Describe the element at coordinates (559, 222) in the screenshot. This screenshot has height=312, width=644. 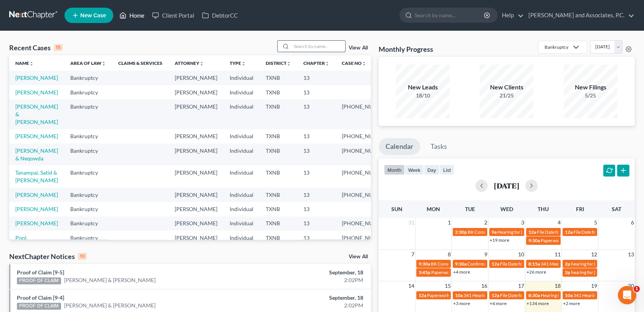
I see `span: 4` at that location.